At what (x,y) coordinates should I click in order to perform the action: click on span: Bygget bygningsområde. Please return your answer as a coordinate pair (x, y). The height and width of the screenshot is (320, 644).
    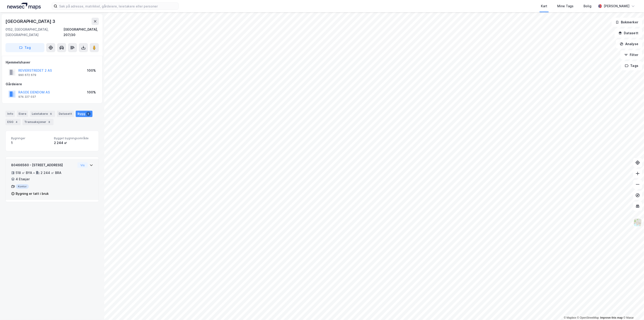
    Looking at the image, I should click on (73, 138).